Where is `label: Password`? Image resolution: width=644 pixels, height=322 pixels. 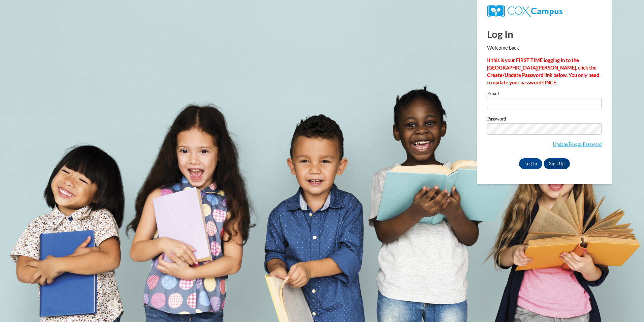
label: Password is located at coordinates (545, 120).